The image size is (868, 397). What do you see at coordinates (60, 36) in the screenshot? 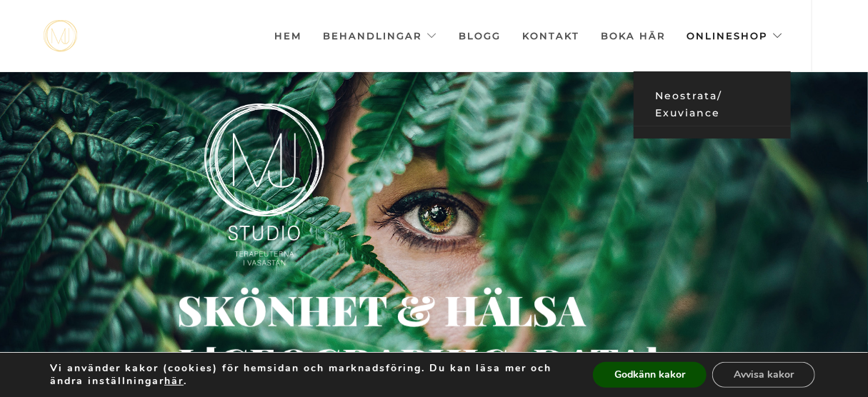
I see `a: mjstudio mjstudio mjstudio` at bounding box center [60, 36].